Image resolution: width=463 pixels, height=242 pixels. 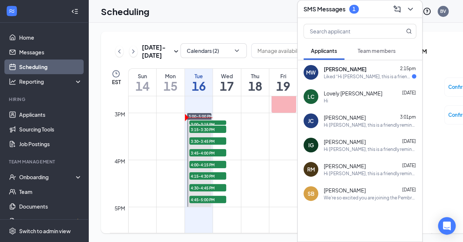 What do you see at coordinates (47, 177) in the screenshot?
I see `div: Onboarding` at bounding box center [47, 177].